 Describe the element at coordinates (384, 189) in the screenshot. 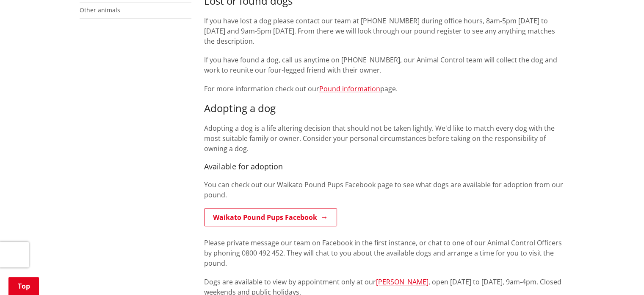

I see `p: You can check out our Waikato Pound Pups Facebook page to see what dogs are available for adoptio...` at that location.